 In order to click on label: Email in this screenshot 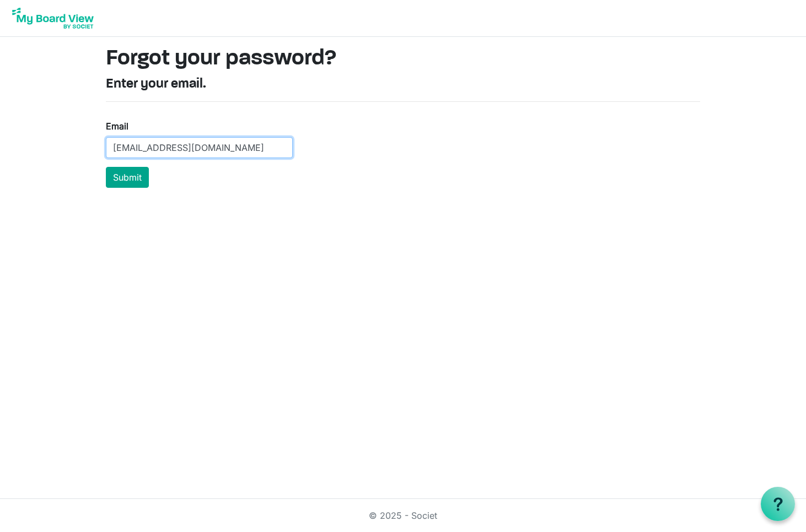, I will do `click(117, 126)`.